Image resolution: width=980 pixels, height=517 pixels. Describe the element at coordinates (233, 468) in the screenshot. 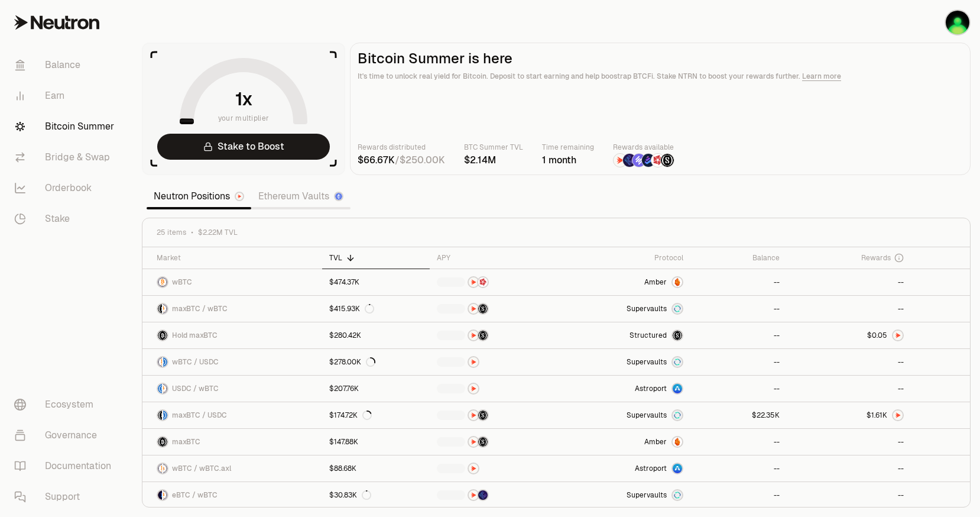

I see `a: wBTC LogowBTC.axl LogowBTC / wBTC.axl` at that location.